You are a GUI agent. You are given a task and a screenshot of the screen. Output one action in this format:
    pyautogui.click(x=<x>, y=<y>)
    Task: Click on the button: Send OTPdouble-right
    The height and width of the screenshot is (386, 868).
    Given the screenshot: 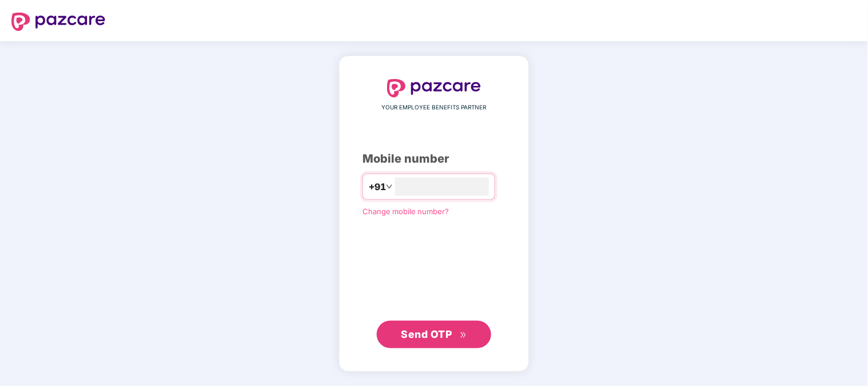 What is the action you would take?
    pyautogui.click(x=434, y=334)
    